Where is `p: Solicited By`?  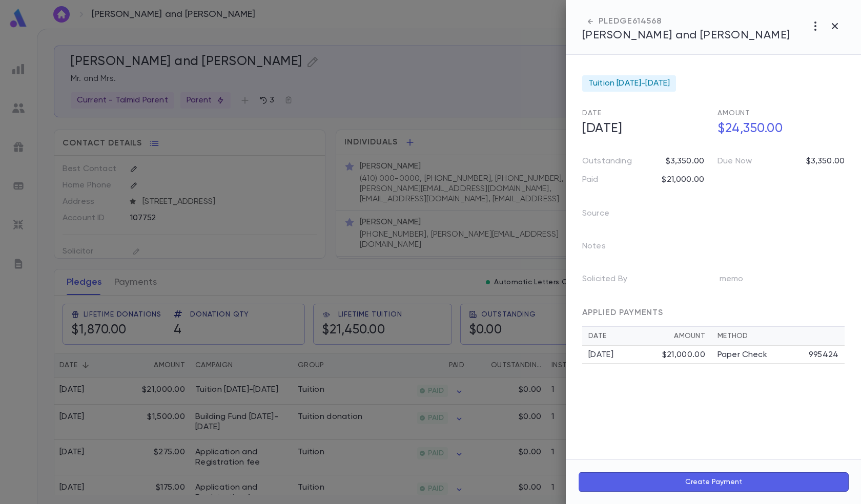 p: Solicited By is located at coordinates (613, 281).